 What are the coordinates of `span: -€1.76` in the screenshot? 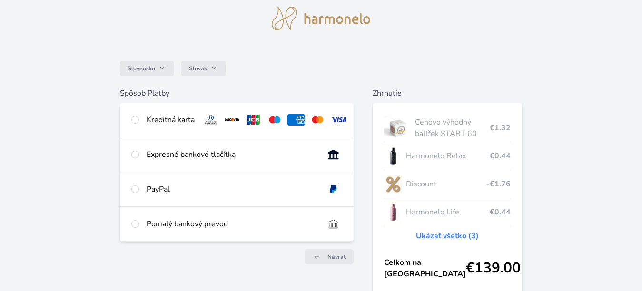 It's located at (498, 184).